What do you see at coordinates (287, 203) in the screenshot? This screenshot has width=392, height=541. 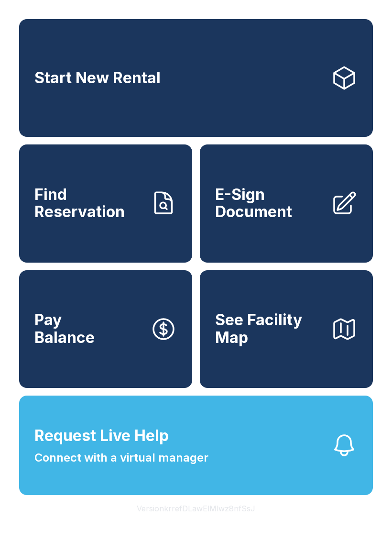 I see `a: E-Sign Document` at bounding box center [287, 203].